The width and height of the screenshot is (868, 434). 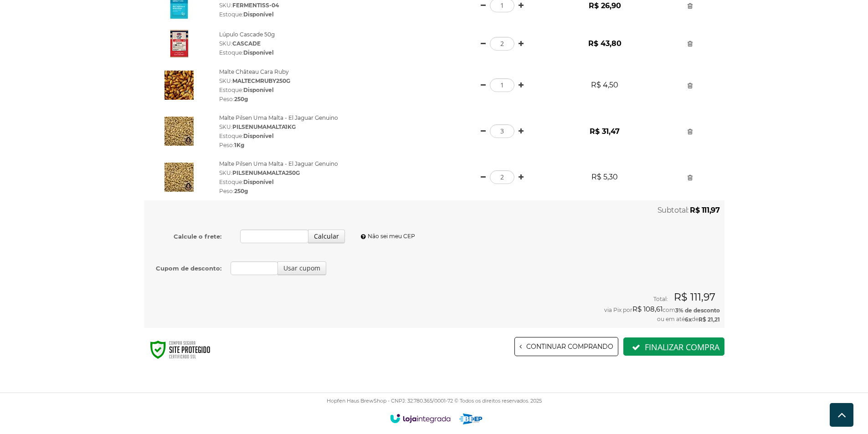 I want to click on strong: R$ 108,61, so click(x=647, y=309).